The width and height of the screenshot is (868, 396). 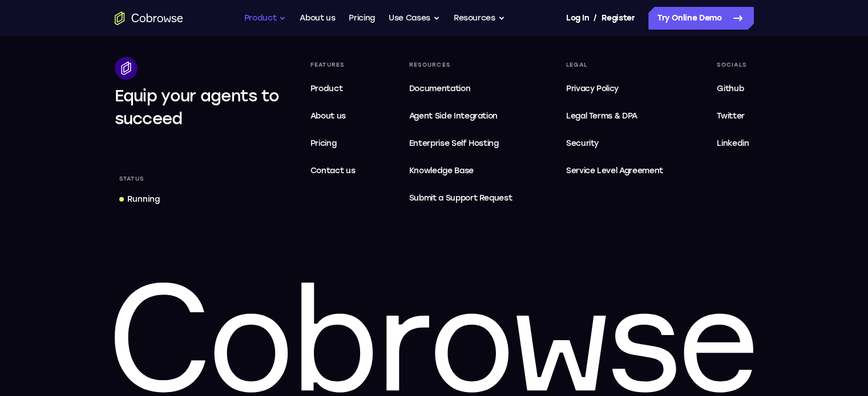 What do you see at coordinates (265, 18) in the screenshot?
I see `button: Product` at bounding box center [265, 18].